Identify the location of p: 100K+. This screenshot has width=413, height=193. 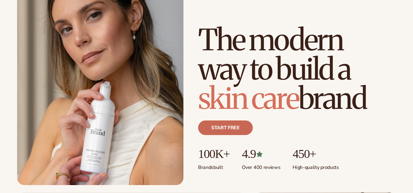
(214, 154).